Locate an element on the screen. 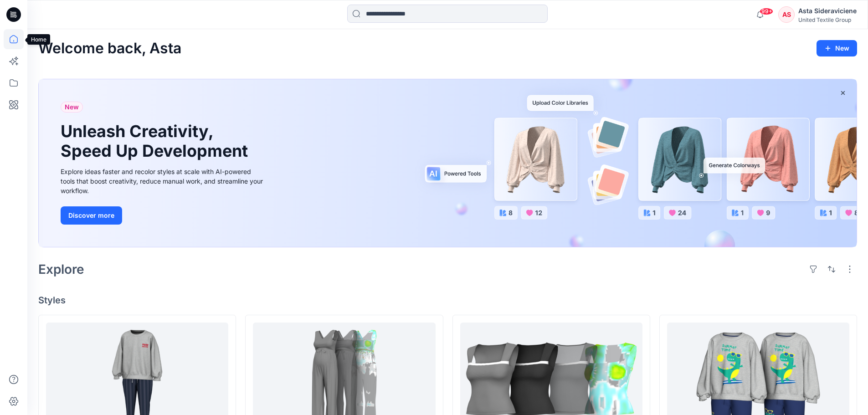 The height and width of the screenshot is (415, 868). button: Discover more is located at coordinates (91, 216).